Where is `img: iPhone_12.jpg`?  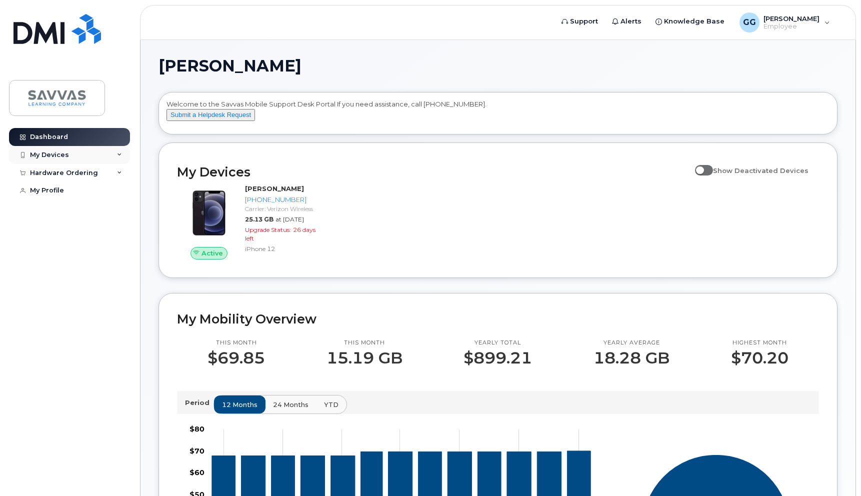 img: iPhone_12.jpg is located at coordinates (209, 213).